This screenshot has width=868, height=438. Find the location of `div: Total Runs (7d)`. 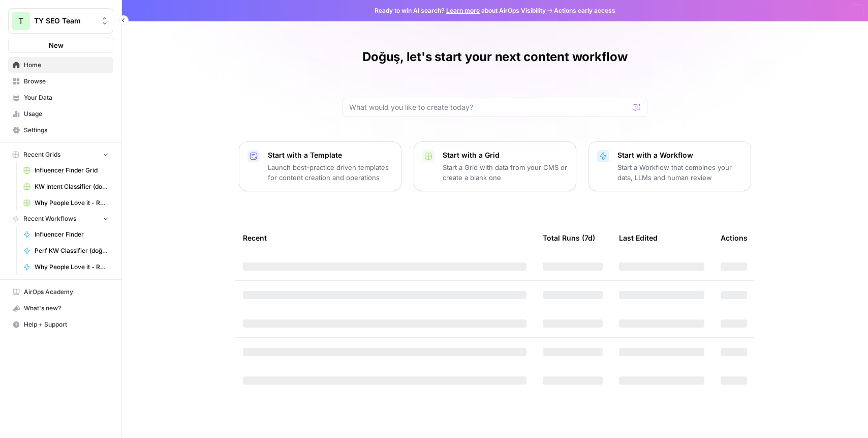

div: Total Runs (7d) is located at coordinates (569, 238).